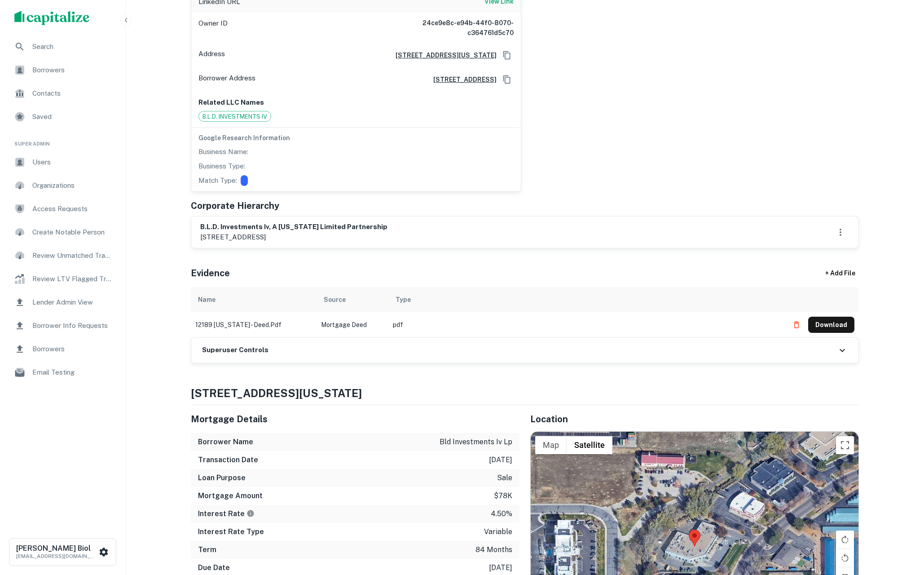 The image size is (924, 575). I want to click on button: Toggle fullscreen view, so click(845, 444).